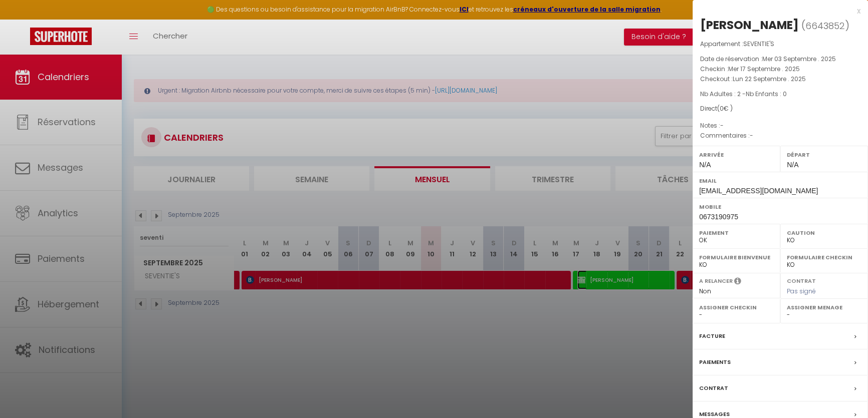  Describe the element at coordinates (735, 155) in the screenshot. I see `label: Arrivée` at that location.